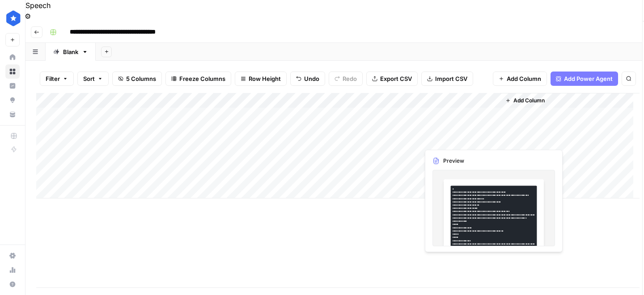 This screenshot has height=295, width=644. I want to click on button: Filter, so click(57, 79).